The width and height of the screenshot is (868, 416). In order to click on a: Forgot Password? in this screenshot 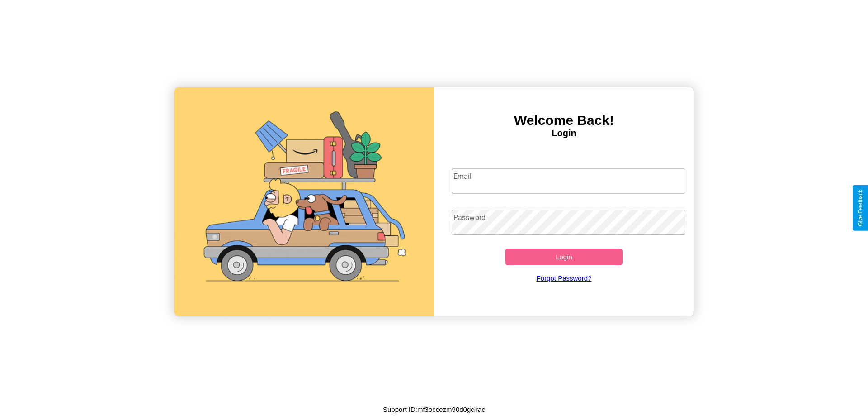, I will do `click(564, 278)`.